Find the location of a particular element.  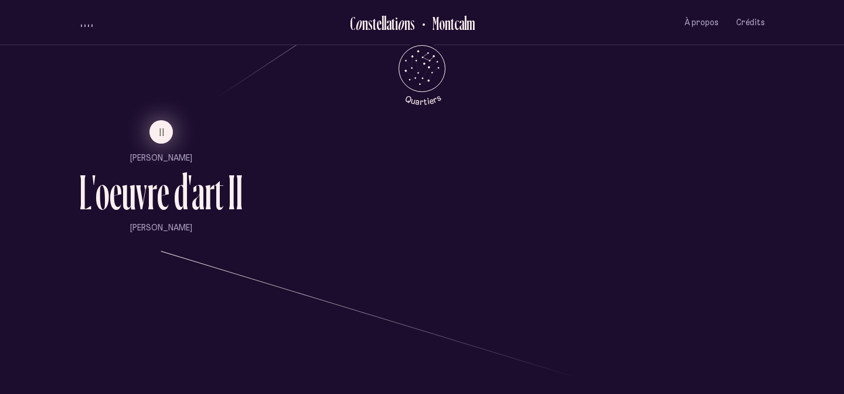

span: Crédits is located at coordinates (750, 22).